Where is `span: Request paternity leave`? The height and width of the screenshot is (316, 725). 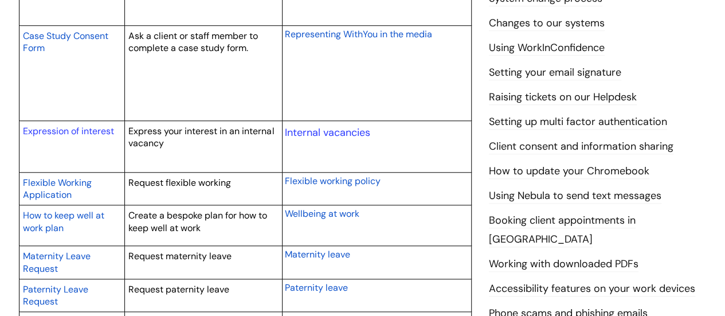 span: Request paternity leave is located at coordinates (179, 289).